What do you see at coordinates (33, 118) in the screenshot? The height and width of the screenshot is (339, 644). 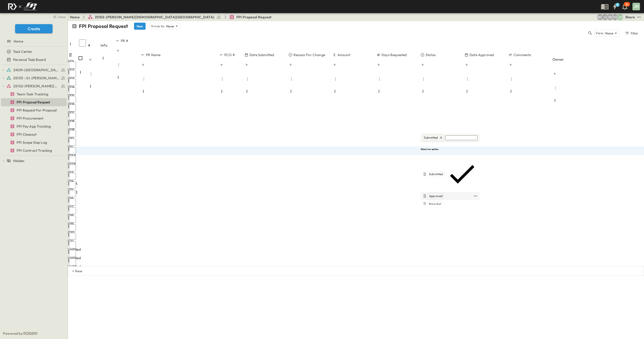 I see `a: FPI Procurement` at bounding box center [33, 118].